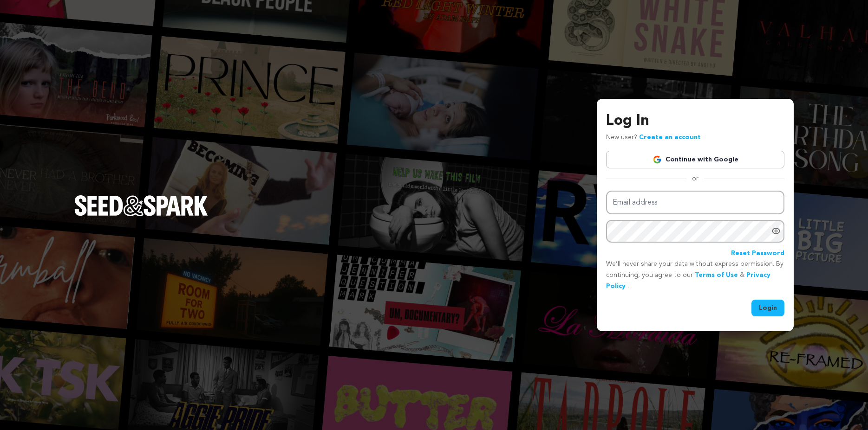 This screenshot has height=430, width=868. I want to click on button: Login, so click(767, 308).